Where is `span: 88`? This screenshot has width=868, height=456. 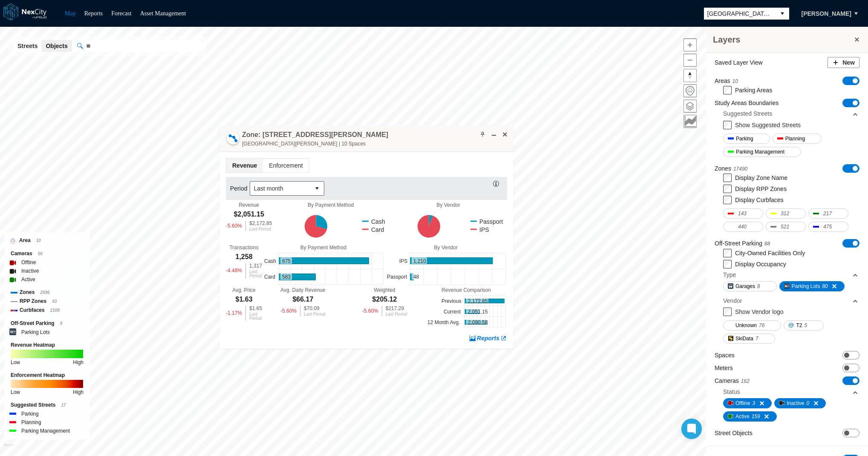 span: 88 is located at coordinates (767, 244).